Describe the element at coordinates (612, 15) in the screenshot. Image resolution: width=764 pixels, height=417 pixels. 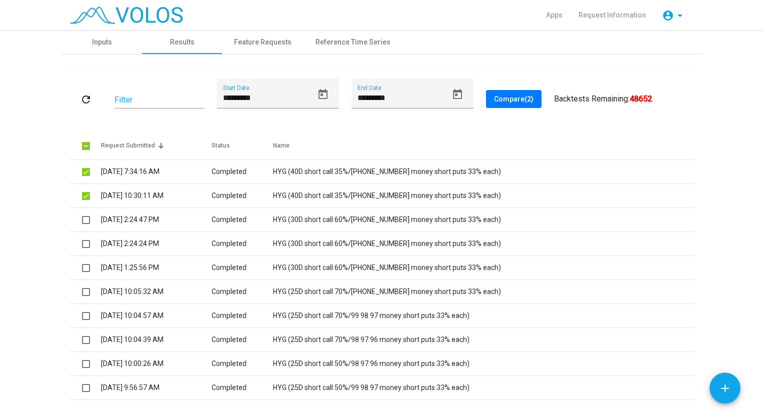
I see `span: Request Information` at that location.